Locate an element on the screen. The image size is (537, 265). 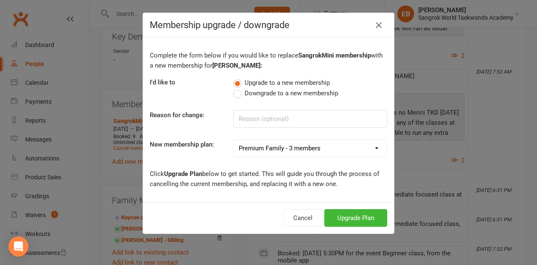
button: Close is located at coordinates (379, 25).